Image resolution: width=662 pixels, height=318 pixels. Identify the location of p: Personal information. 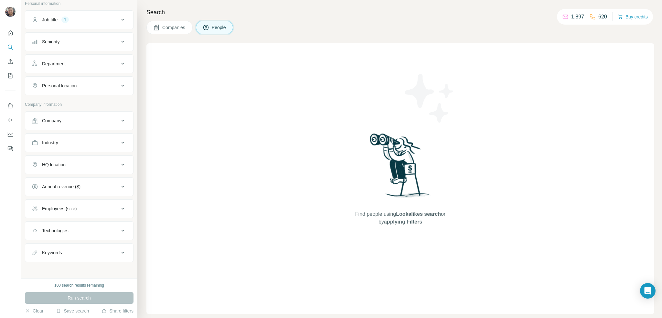
(79, 4).